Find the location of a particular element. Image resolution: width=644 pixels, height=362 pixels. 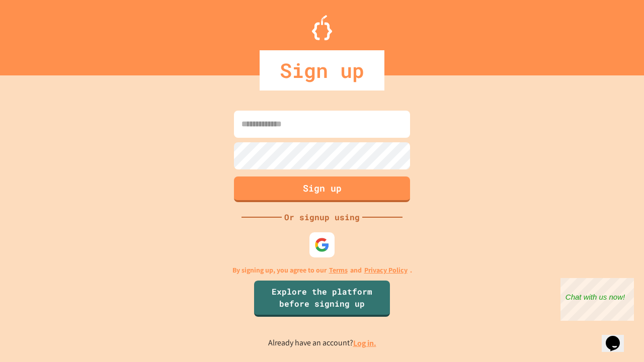

a: Privacy Policy is located at coordinates (386, 270).